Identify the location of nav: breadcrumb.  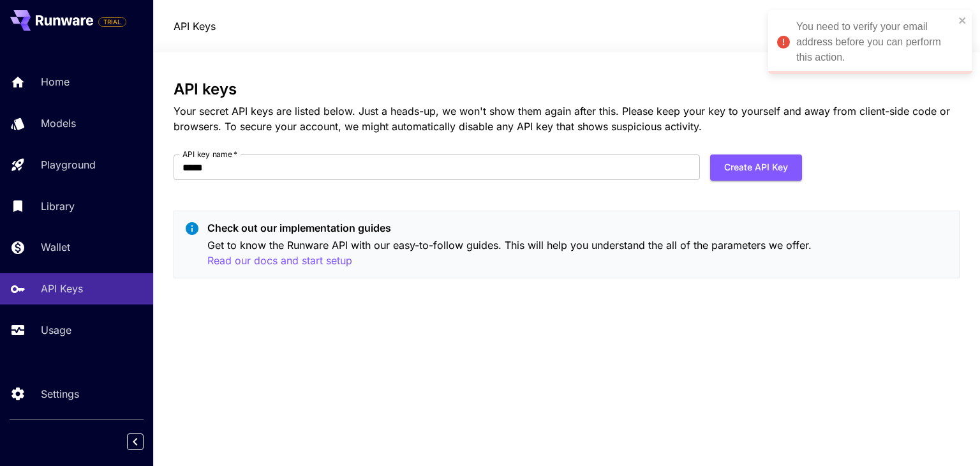
(195, 26).